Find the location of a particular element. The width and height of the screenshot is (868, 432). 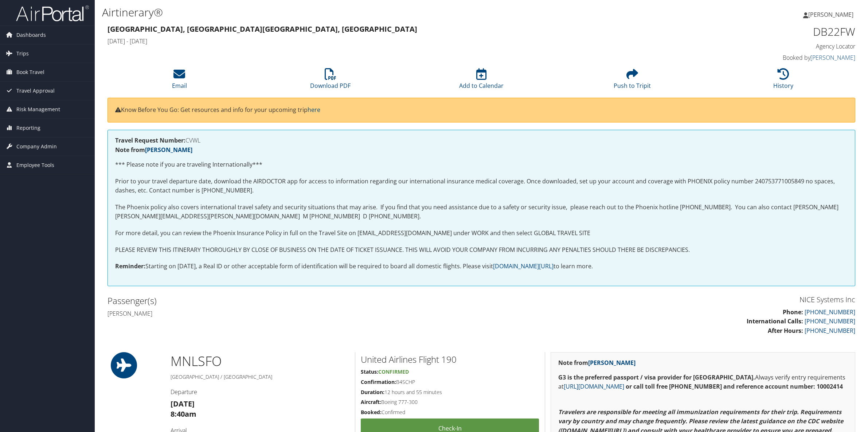

span: Confirmed is located at coordinates (394, 372).